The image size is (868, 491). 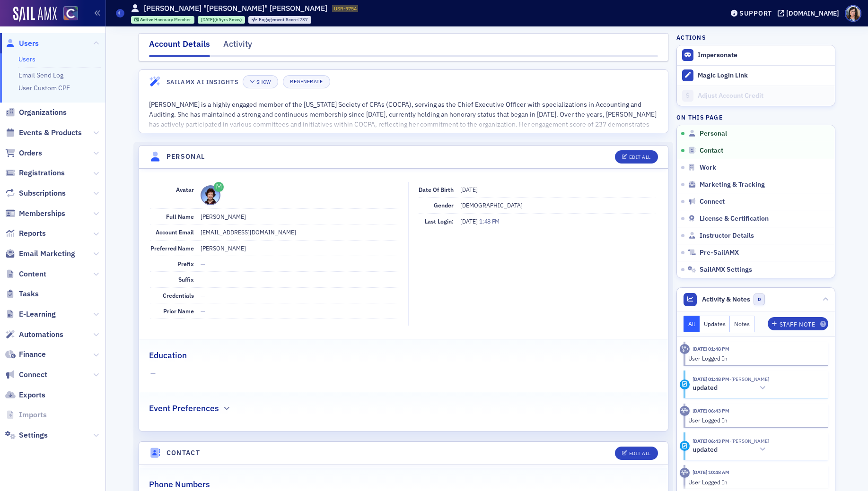 What do you see at coordinates (30, 153) in the screenshot?
I see `span: Orders` at bounding box center [30, 153].